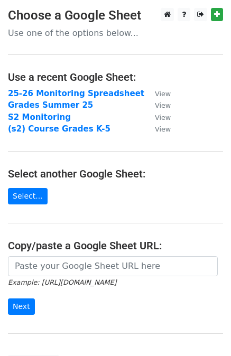 The image size is (231, 356). Describe the element at coordinates (27, 196) in the screenshot. I see `a: Select...` at that location.